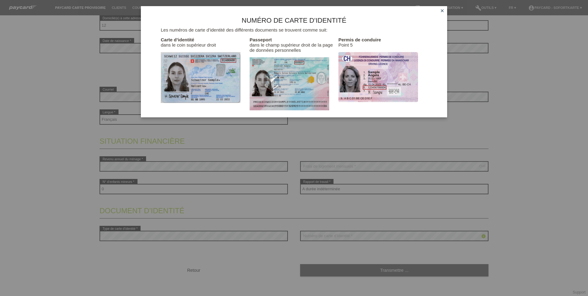 This screenshot has height=296, width=588. Describe the element at coordinates (359, 39) in the screenshot. I see `b: Permis de conduire` at that location.